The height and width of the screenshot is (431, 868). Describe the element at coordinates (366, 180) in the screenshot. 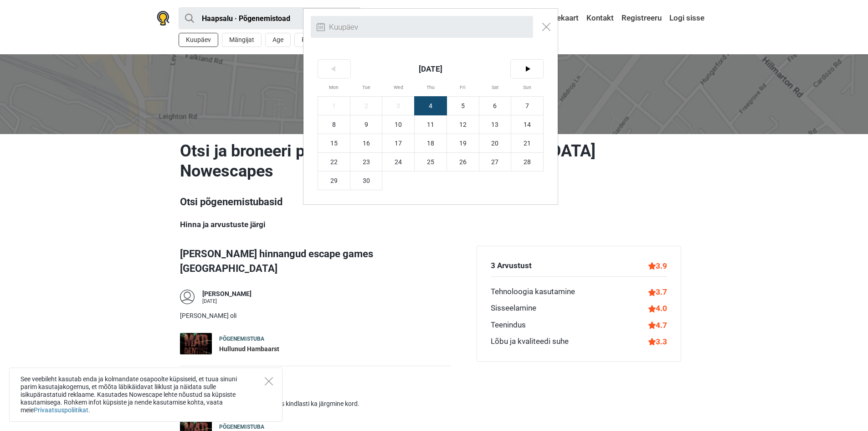

I see `span: 30` at that location.